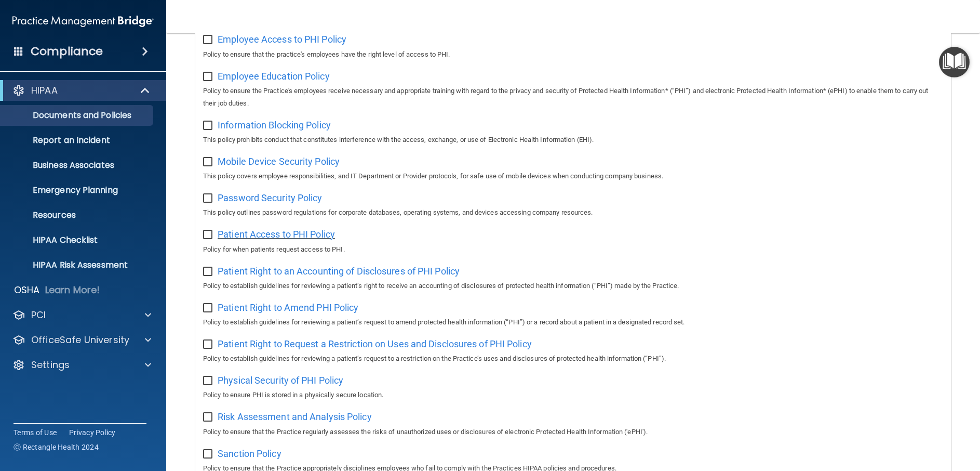 Image resolution: width=980 pixels, height=471 pixels. I want to click on p: Policy for when patients request access to PHI., so click(573, 249).